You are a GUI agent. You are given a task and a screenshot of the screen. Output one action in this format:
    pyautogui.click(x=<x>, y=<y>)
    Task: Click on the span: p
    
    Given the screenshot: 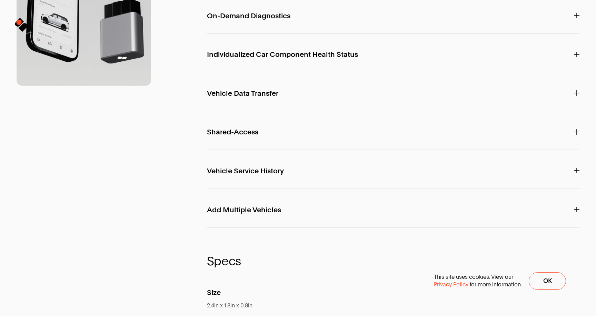 What is the action you would take?
    pyautogui.click(x=218, y=262)
    